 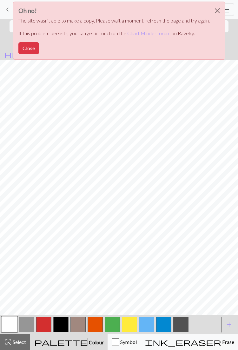 I want to click on h3: Oh no!, so click(x=114, y=10).